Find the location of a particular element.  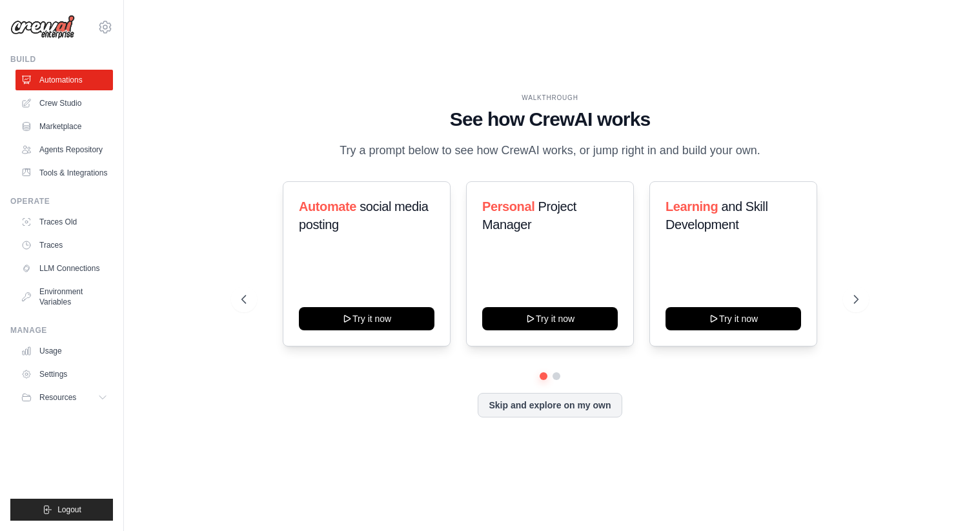

span: Project Manager is located at coordinates (529, 215).